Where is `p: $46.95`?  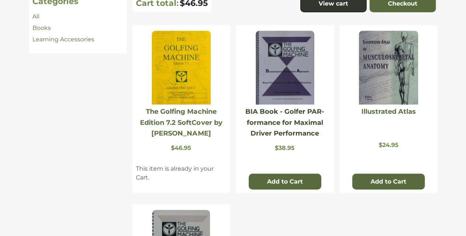 p: $46.95 is located at coordinates (181, 147).